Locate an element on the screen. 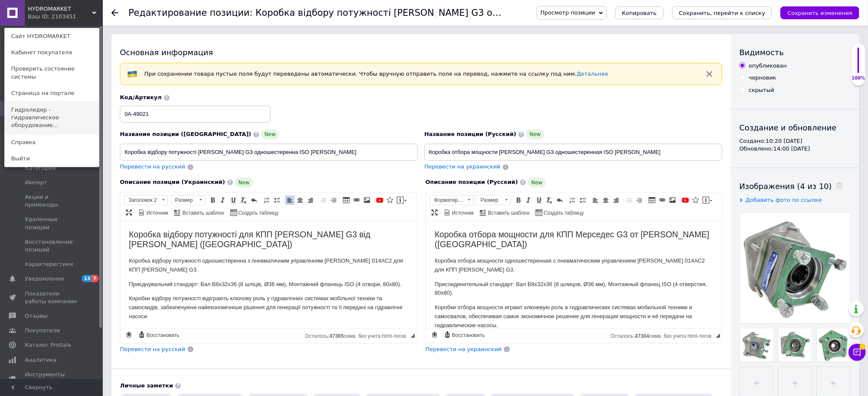  span: Описание позиции (Украинский) is located at coordinates (173, 182).